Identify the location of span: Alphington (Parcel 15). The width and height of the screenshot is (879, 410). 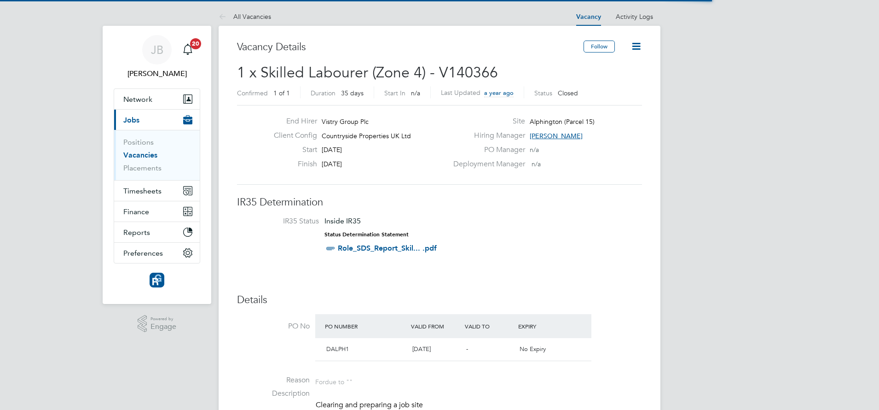
(562, 122).